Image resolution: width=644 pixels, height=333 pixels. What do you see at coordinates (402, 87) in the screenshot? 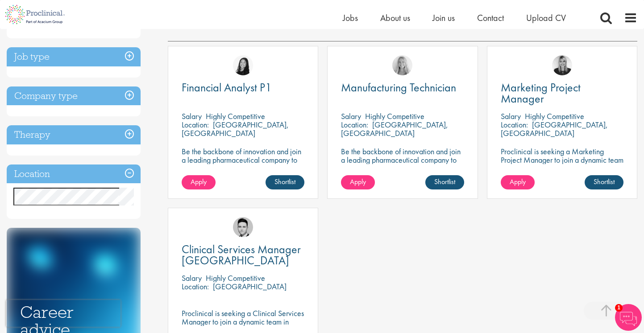
I see `a: Manufacturing Technician` at bounding box center [402, 87].